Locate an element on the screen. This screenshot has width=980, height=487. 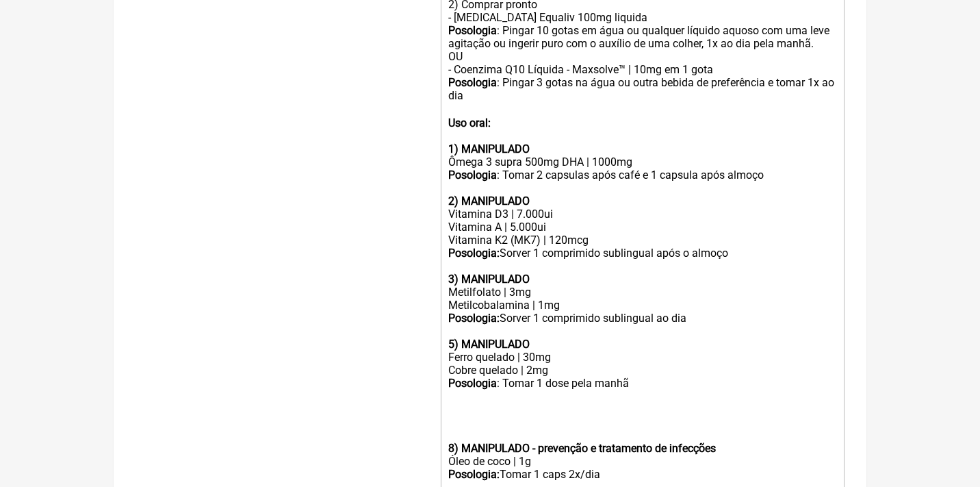
div: Ferro quelado | 30mg is located at coordinates (642, 357).